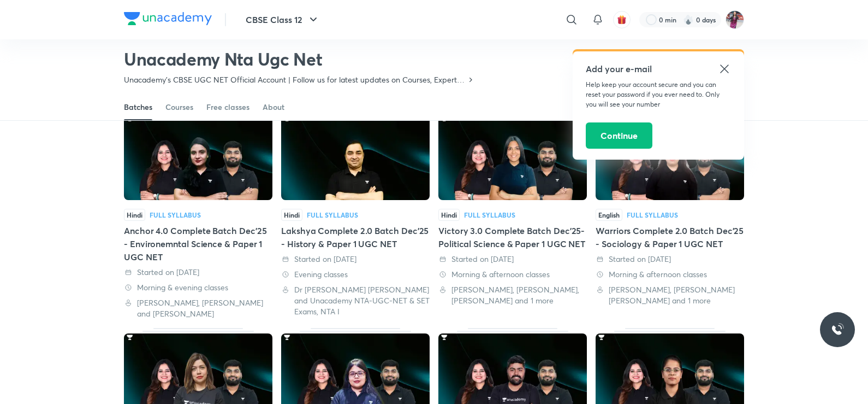 The width and height of the screenshot is (868, 404). Describe the element at coordinates (274, 107) in the screenshot. I see `div: About` at that location.